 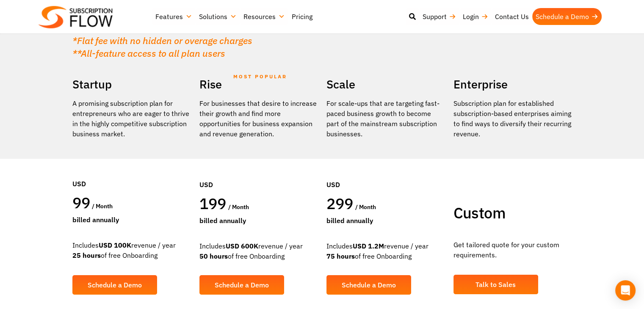 I want to click on a: Talk to Sales, so click(x=496, y=284).